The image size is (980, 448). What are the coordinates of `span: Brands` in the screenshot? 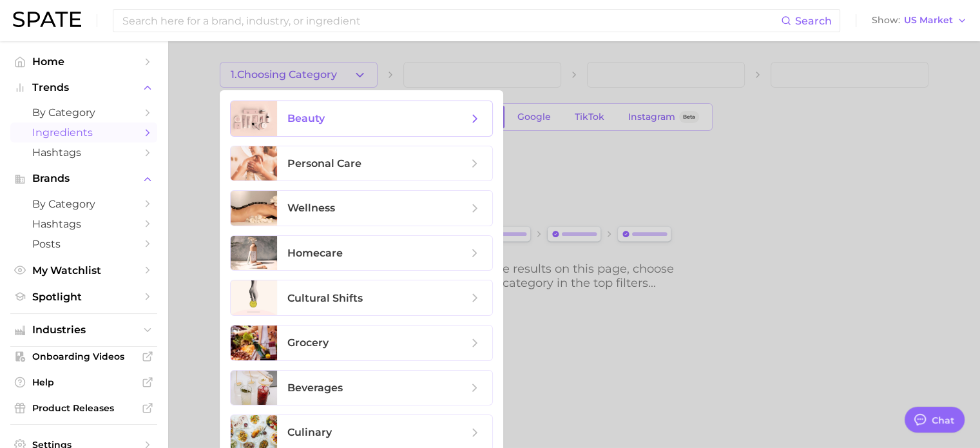 It's located at (83, 179).